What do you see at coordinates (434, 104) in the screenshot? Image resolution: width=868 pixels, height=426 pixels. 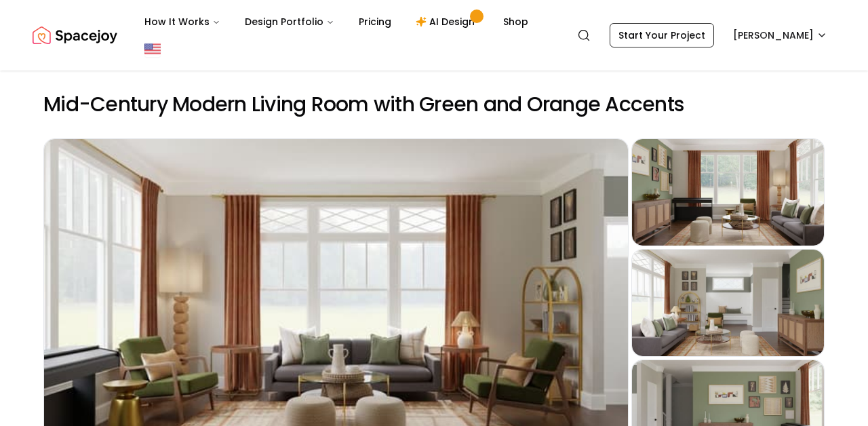 I see `h2: Mid-Century Modern Living Room with Green and Orange Accents` at bounding box center [434, 104].